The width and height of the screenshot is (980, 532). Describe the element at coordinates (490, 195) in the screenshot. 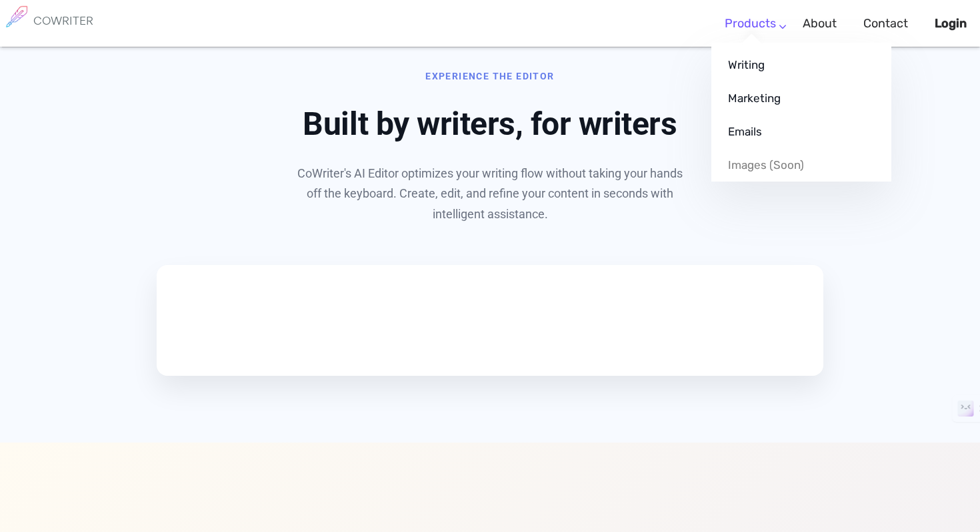

I see `p: CoWriter's AI Editor optimizes your writing flow without taking your hands off the keyboard. Crea...` at that location.